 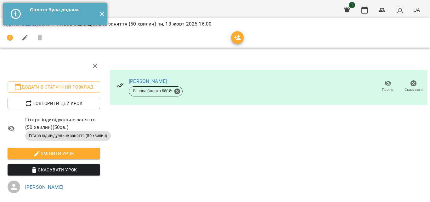 What do you see at coordinates (54, 153) in the screenshot?
I see `button: Змінити урок` at bounding box center [54, 153].